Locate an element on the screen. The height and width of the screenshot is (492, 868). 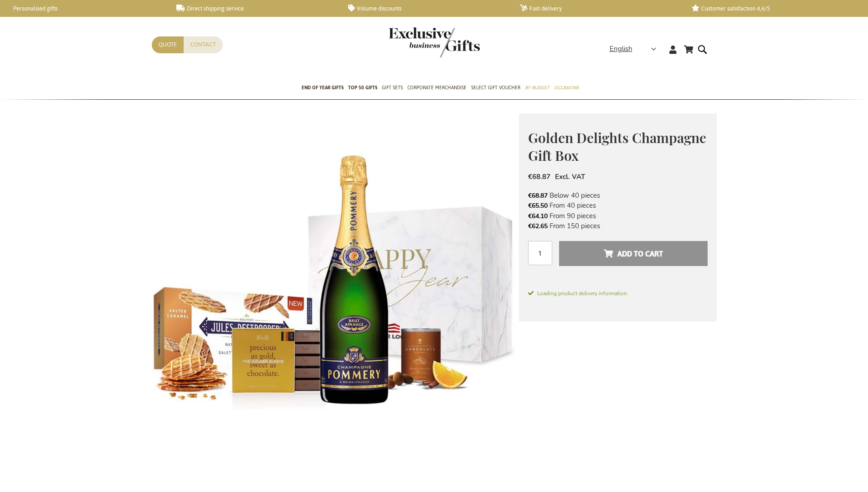
a: store logo is located at coordinates (411, 42).